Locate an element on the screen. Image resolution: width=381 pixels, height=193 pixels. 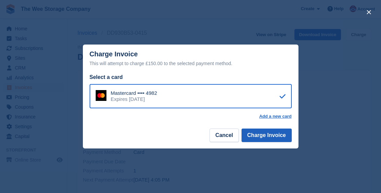
div: This will attempt to charge £150.00 to the selected payment method. is located at coordinates (191, 63).